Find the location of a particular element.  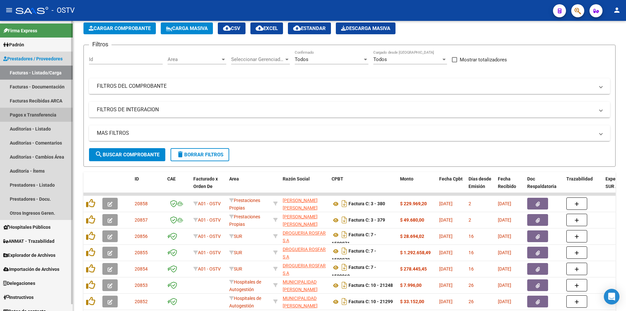

mat-expansion-panel-header: FILTROS DEL COMPROBANTE is located at coordinates (349, 86).